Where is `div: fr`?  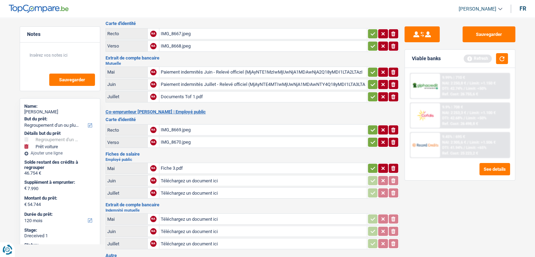
div: fr is located at coordinates (523, 8).